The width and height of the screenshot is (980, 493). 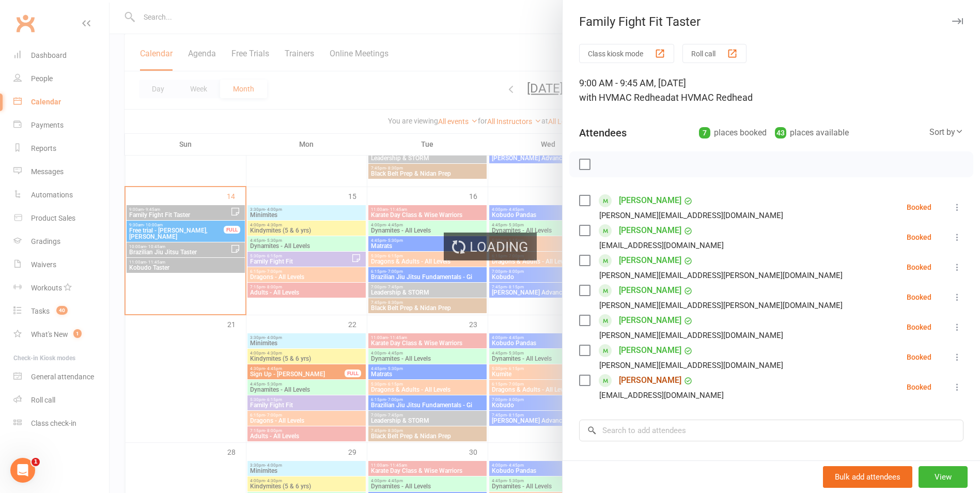 What do you see at coordinates (943, 477) in the screenshot?
I see `button: View` at bounding box center [943, 477].